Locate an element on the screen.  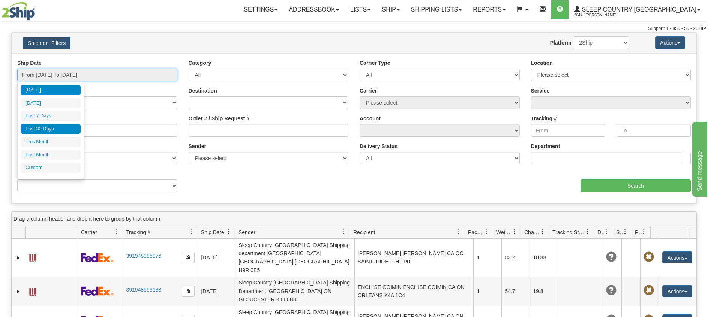
a: Shipment Issues filter column settings is located at coordinates (625, 232).